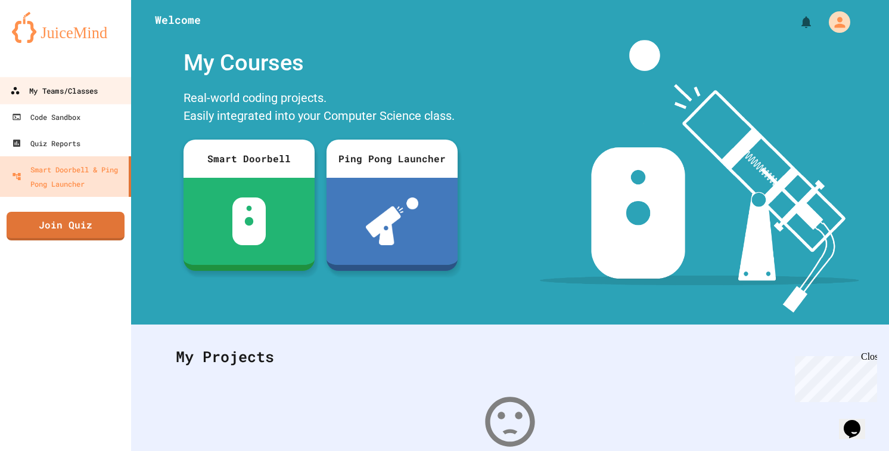  What do you see at coordinates (392, 159) in the screenshot?
I see `div: Ping Pong Launcher` at bounding box center [392, 159].